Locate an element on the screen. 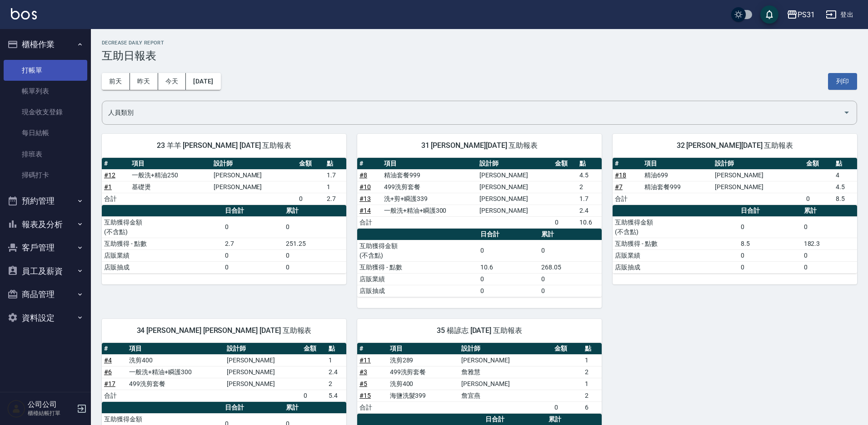 This screenshot has height=425, width=868. td: 精油699 is located at coordinates (677, 176).